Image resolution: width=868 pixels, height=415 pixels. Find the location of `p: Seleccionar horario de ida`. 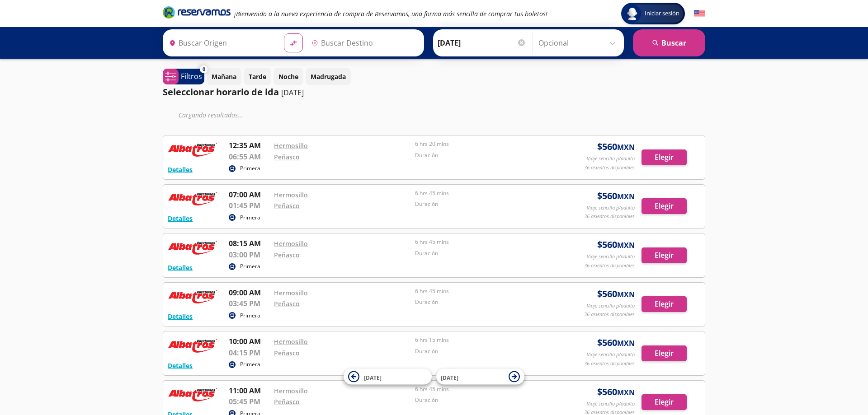

p: Seleccionar horario de ida is located at coordinates (220, 93).